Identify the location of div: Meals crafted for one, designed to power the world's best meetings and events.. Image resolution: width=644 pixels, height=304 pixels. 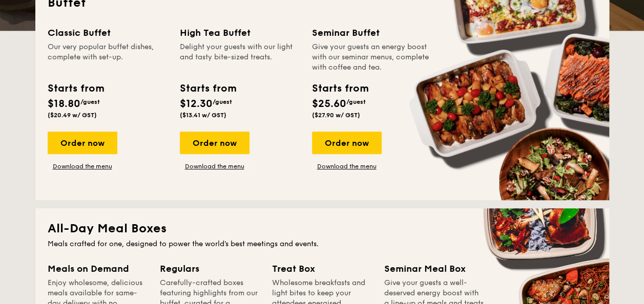
(322, 244).